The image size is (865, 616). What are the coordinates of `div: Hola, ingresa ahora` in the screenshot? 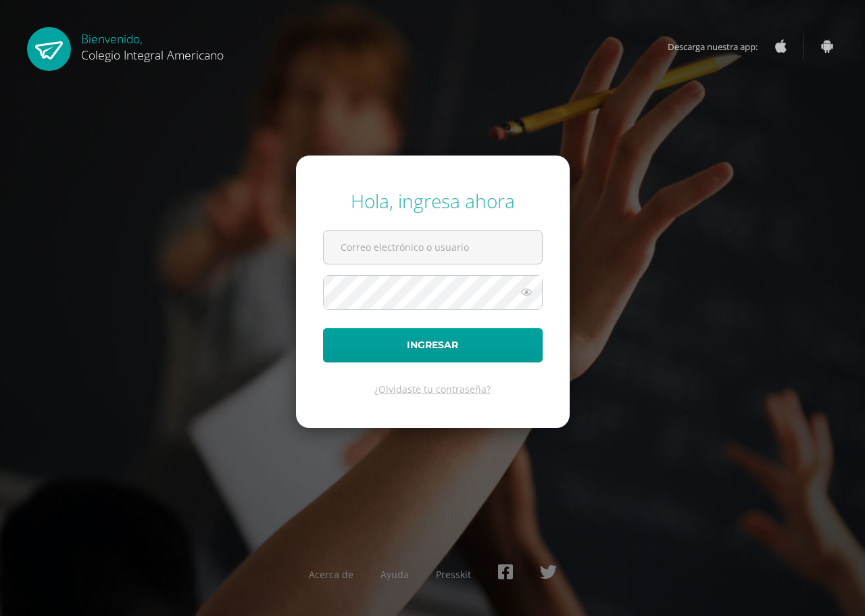 It's located at (432, 201).